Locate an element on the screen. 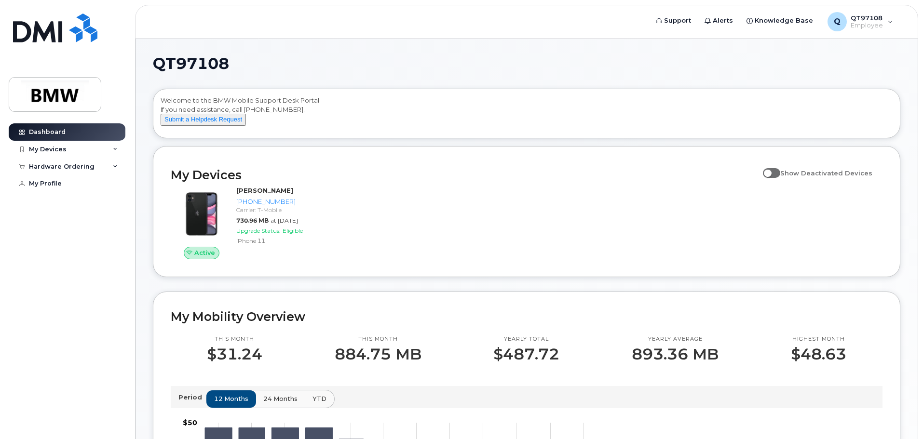 This screenshot has width=923, height=439. tspan: $50 is located at coordinates (190, 423).